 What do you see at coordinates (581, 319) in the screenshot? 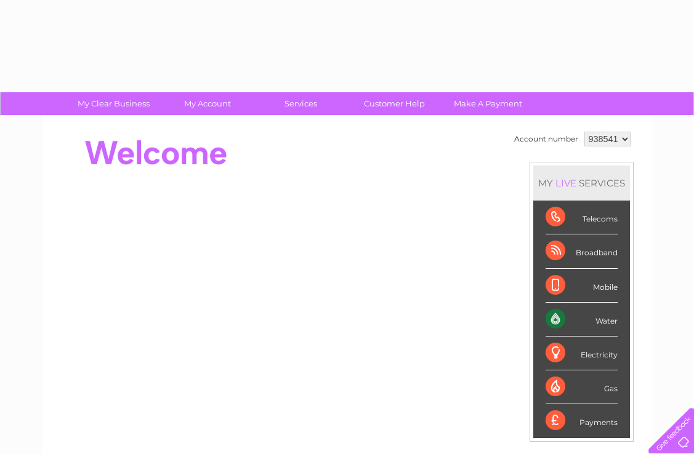
I see `div: Water` at bounding box center [581, 319].